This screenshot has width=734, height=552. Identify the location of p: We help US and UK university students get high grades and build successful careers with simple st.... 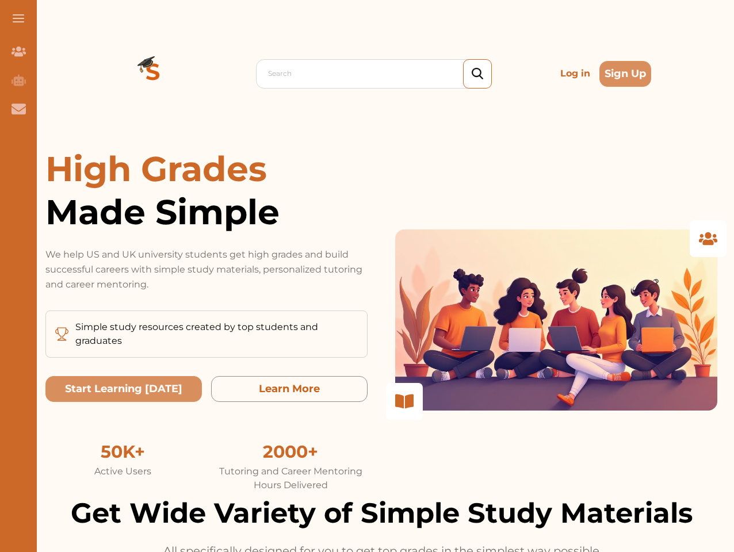
(207, 270).